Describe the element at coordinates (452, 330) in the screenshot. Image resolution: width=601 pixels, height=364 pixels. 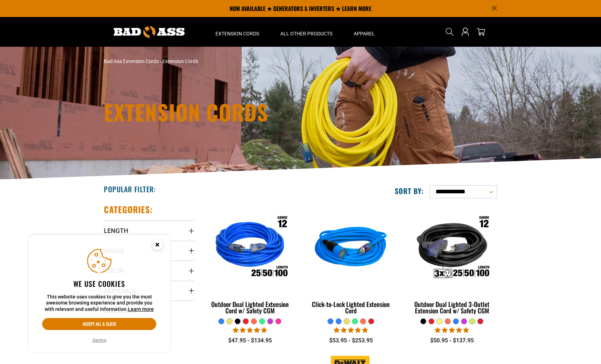
I see `span: 4.80 stars` at that location.